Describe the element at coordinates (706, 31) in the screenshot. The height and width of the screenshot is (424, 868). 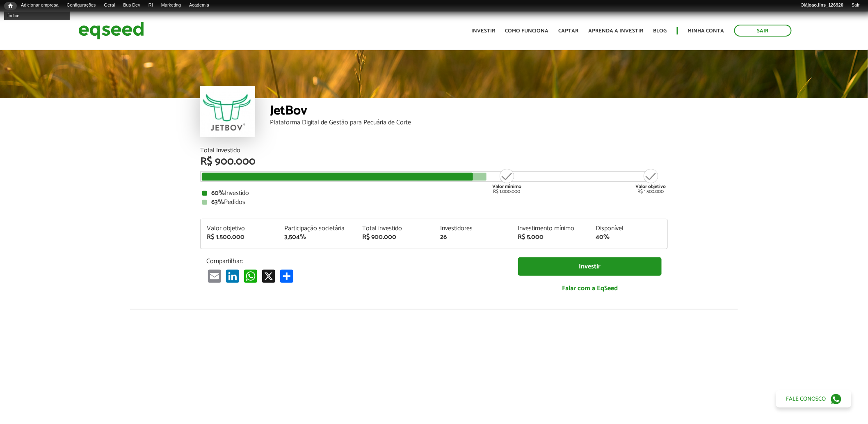
I see `a: Minha conta` at that location.